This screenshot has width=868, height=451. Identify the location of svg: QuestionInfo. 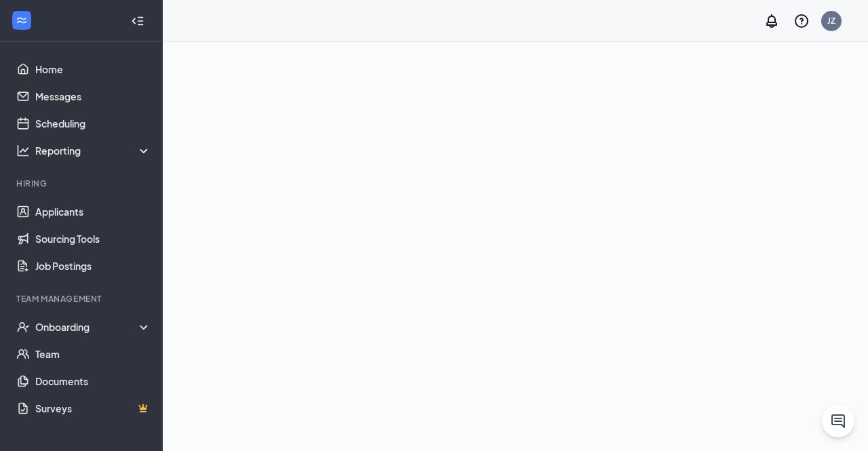
(802, 21).